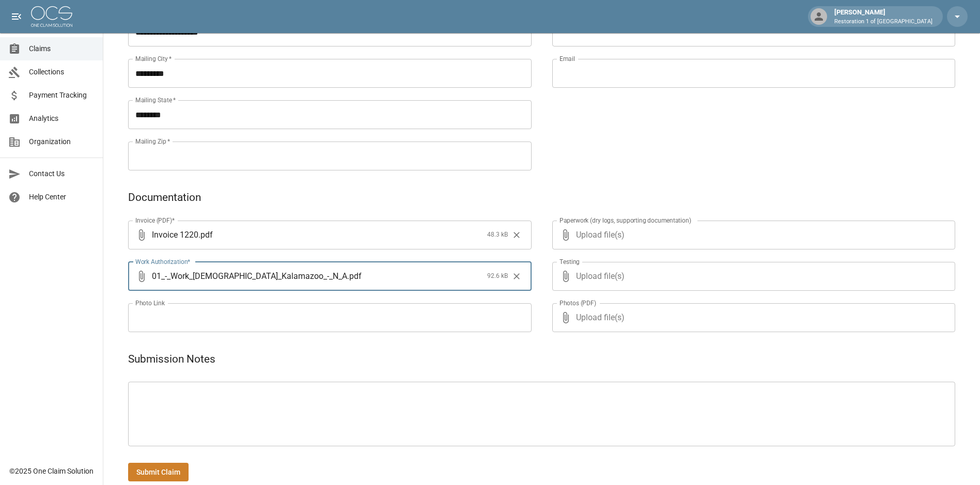  What do you see at coordinates (62, 118) in the screenshot?
I see `span: Analytics` at bounding box center [62, 118].